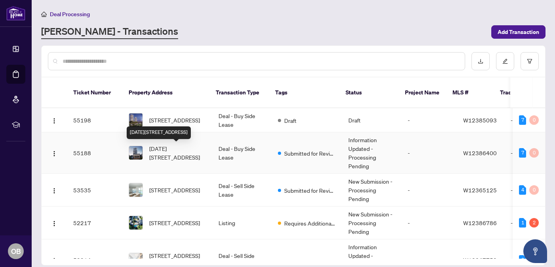 The image size is (555, 267). I want to click on img: logo, so click(16, 13).